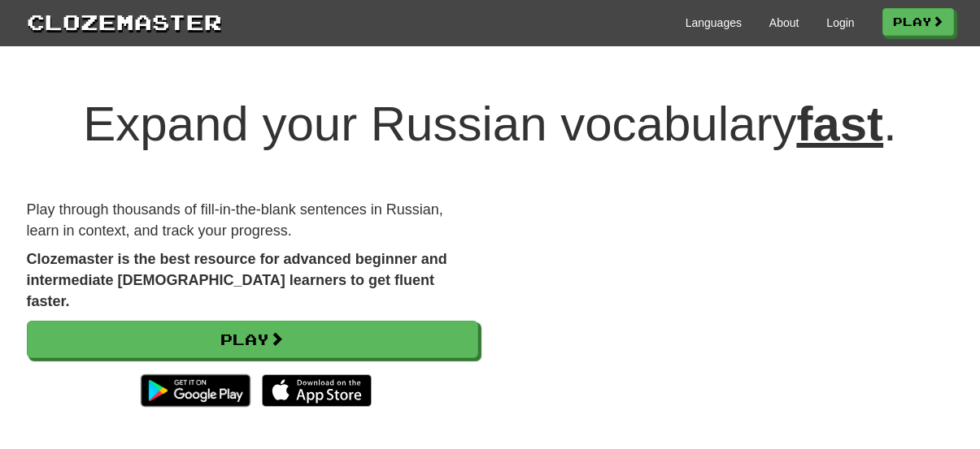 The image size is (980, 449). I want to click on h1: Expand your Russian vocabulary ., so click(490, 124).